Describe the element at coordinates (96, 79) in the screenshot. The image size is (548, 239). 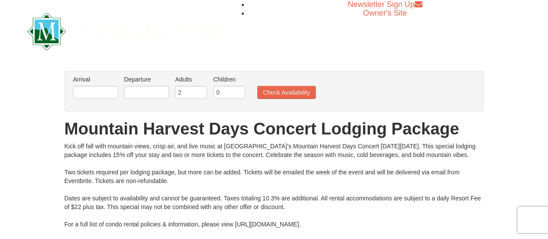
I see `label: Arrival` at that location.